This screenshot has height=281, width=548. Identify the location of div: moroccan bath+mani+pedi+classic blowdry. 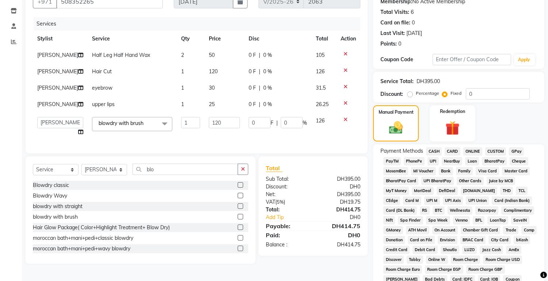
(83, 238).